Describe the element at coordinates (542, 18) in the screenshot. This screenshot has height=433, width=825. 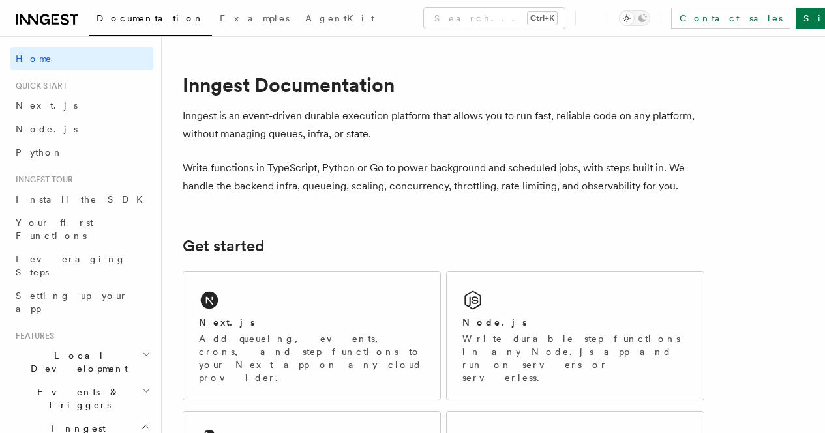
I see `kbd: Ctrl+K` at that location.